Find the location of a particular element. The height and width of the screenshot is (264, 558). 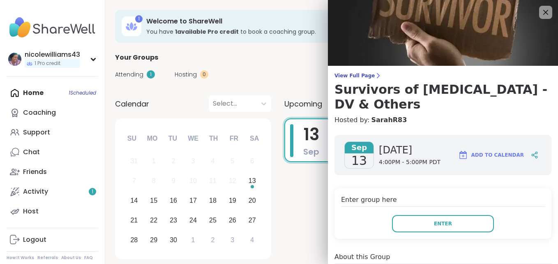

div: 6 is located at coordinates (252, 161).